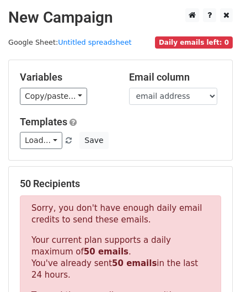 The width and height of the screenshot is (241, 292). Describe the element at coordinates (120, 214) in the screenshot. I see `p: Sorry, you don't have enough daily email credits to send these emails.` at that location.